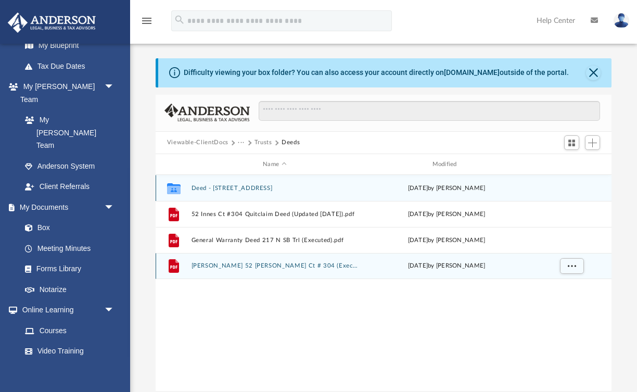  Describe the element at coordinates (290, 143) in the screenshot. I see `button: Deeds` at that location.